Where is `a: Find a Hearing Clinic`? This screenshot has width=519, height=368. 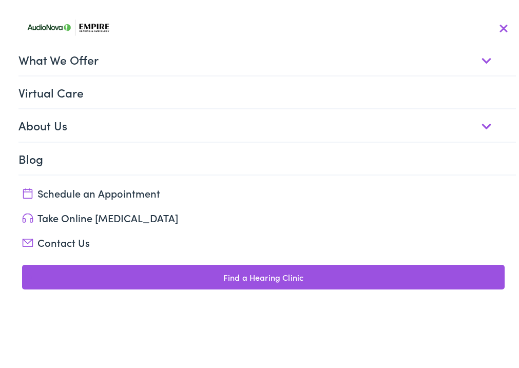 a: Find a Hearing Clinic is located at coordinates (263, 275).